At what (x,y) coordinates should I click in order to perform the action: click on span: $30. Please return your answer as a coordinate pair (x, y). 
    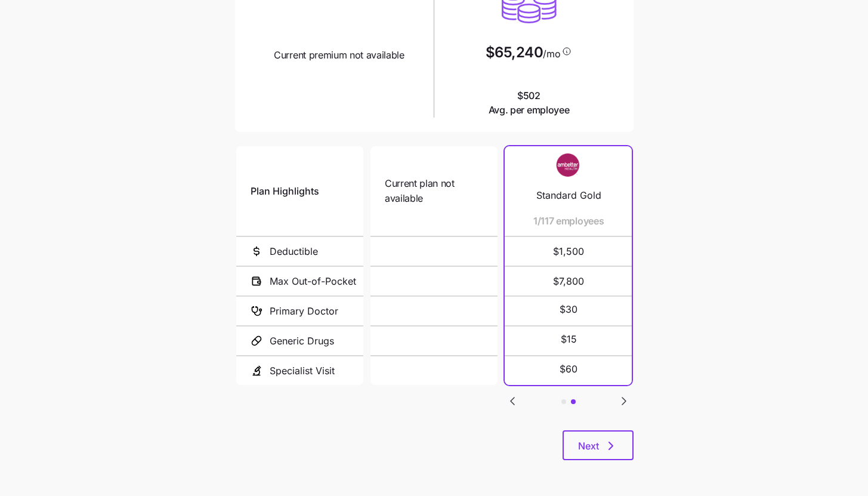
    Looking at the image, I should click on (568, 309).